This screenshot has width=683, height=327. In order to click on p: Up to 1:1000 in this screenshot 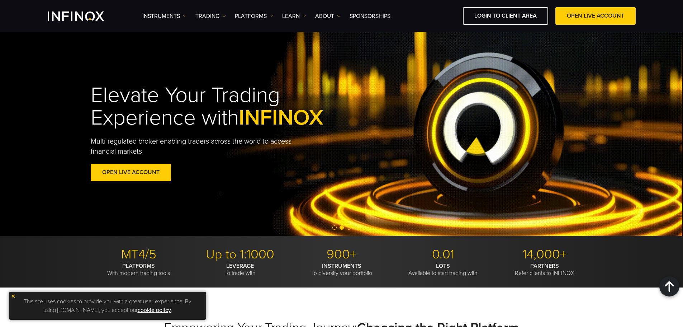, I will do `click(240, 254)`.